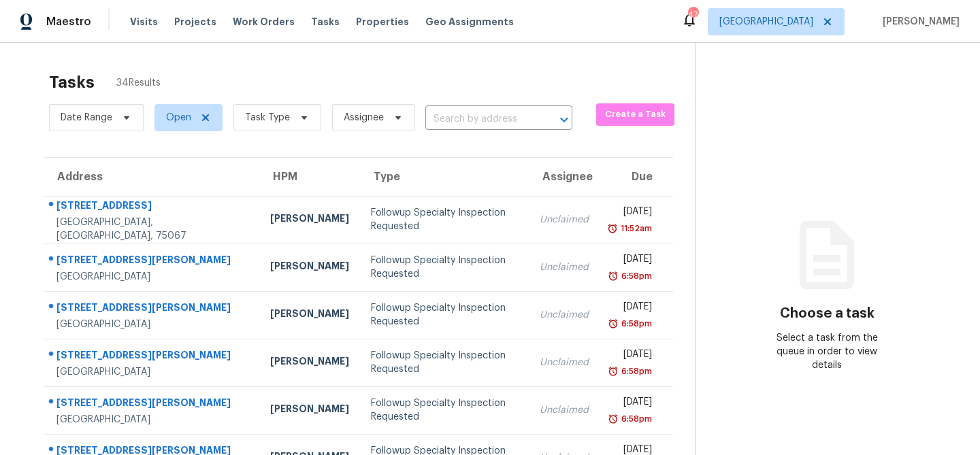 This screenshot has height=455, width=980. Describe the element at coordinates (827, 352) in the screenshot. I see `div: Select a task from the queue in order to view details` at that location.